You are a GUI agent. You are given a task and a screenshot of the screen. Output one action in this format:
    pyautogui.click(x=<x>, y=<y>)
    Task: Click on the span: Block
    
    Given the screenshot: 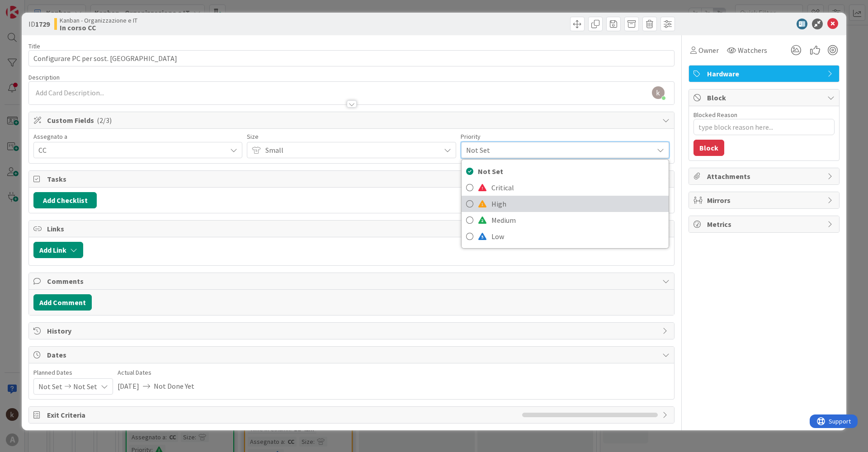 What is the action you would take?
    pyautogui.click(x=765, y=98)
    